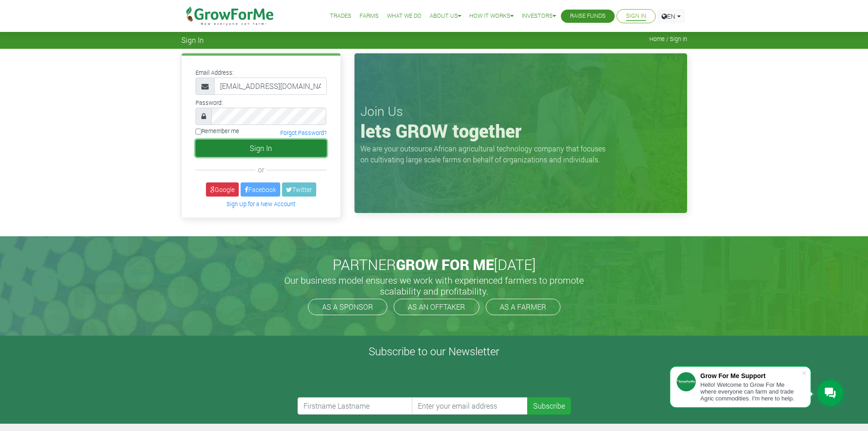  What do you see at coordinates (587, 16) in the screenshot?
I see `a: Raise Funds` at bounding box center [587, 16].